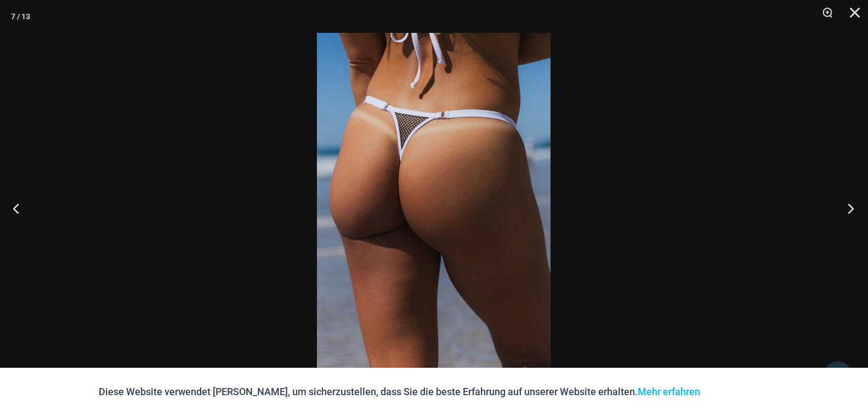  I want to click on div: 7 / 13, so click(20, 16).